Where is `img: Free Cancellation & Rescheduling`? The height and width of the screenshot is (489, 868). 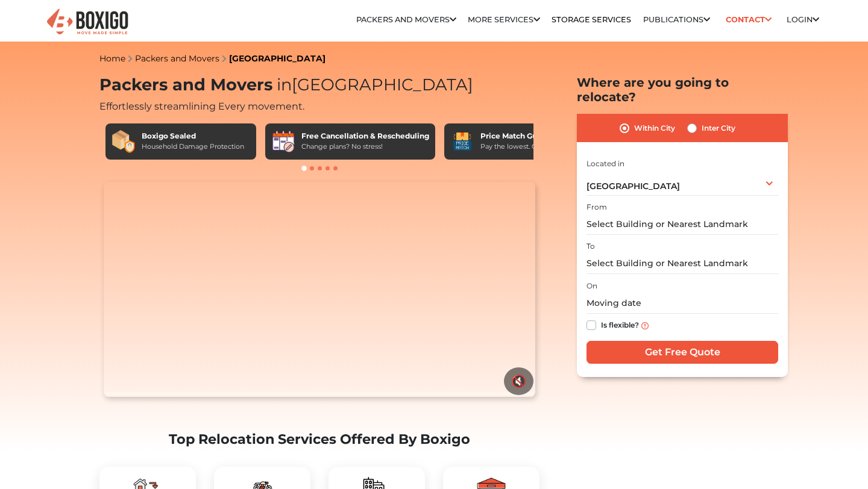
img: Free Cancellation & Rescheduling is located at coordinates (283, 142).